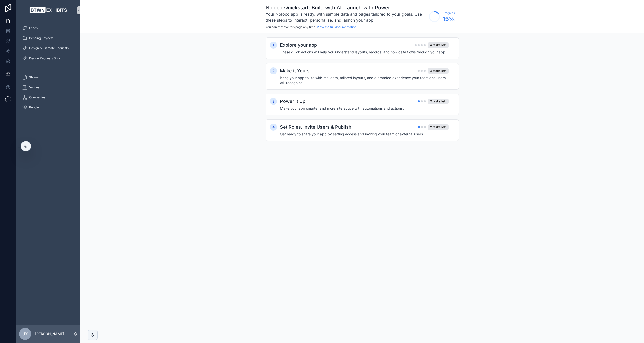  What do you see at coordinates (48, 69) in the screenshot?
I see `div: scrollable content` at bounding box center [48, 69].